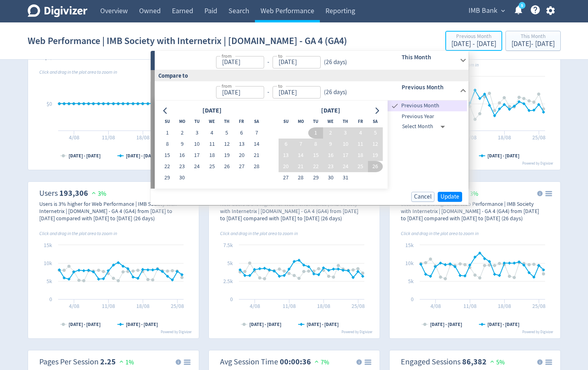 The height and width of the screenshot is (370, 588). What do you see at coordinates (69, 362) in the screenshot?
I see `dt: Pages Per Session` at bounding box center [69, 362].